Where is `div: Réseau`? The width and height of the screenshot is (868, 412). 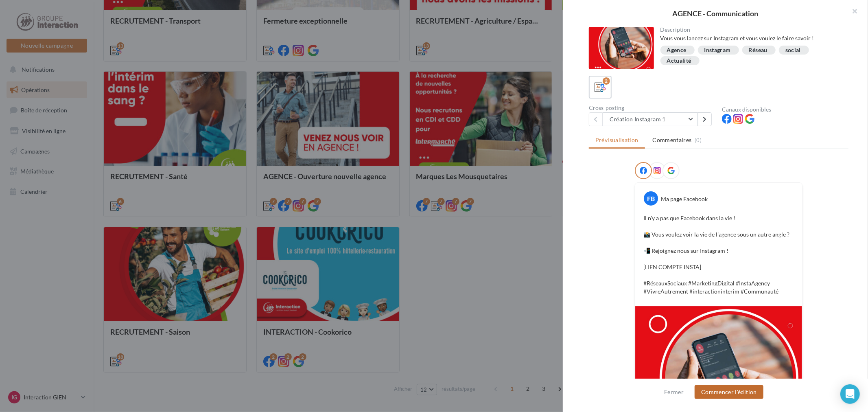 div: Réseau is located at coordinates (758, 50).